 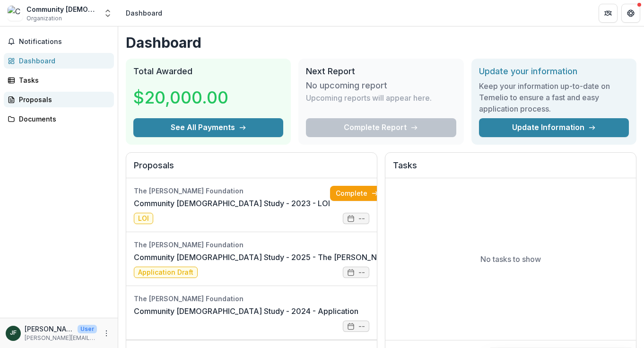 I want to click on p: User, so click(x=87, y=329).